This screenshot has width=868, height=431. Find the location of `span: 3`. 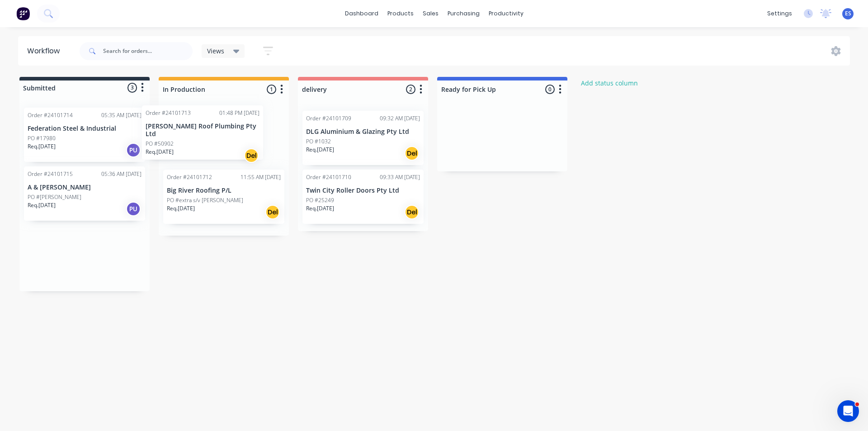

span: 3 is located at coordinates (132, 88).